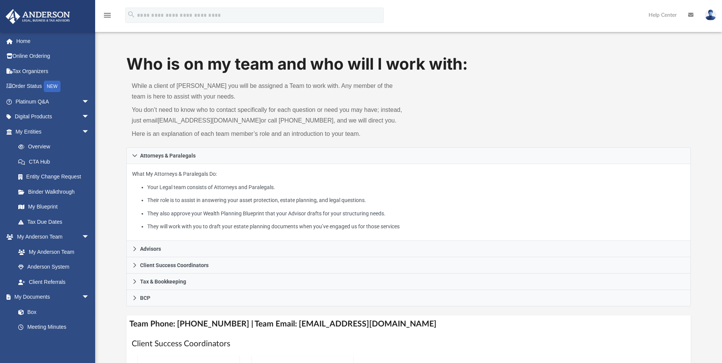  What do you see at coordinates (131, 14) in the screenshot?
I see `i: search` at bounding box center [131, 14].